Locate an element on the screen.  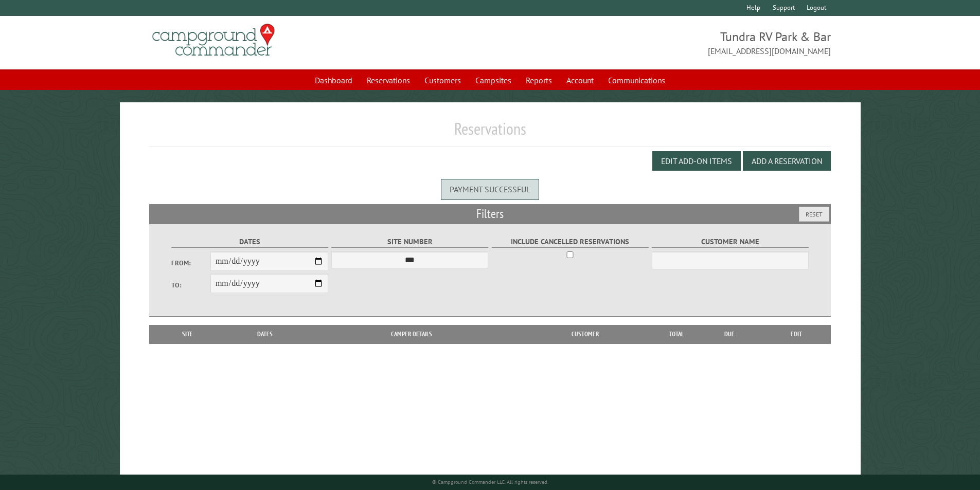
img: Campground Commander is located at coordinates (214, 40).